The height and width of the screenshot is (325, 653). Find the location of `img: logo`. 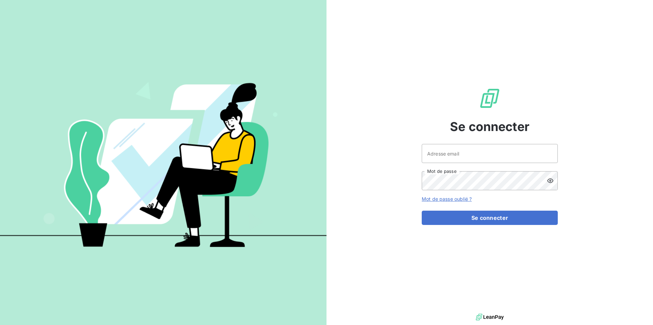

img: logo is located at coordinates (490, 317).